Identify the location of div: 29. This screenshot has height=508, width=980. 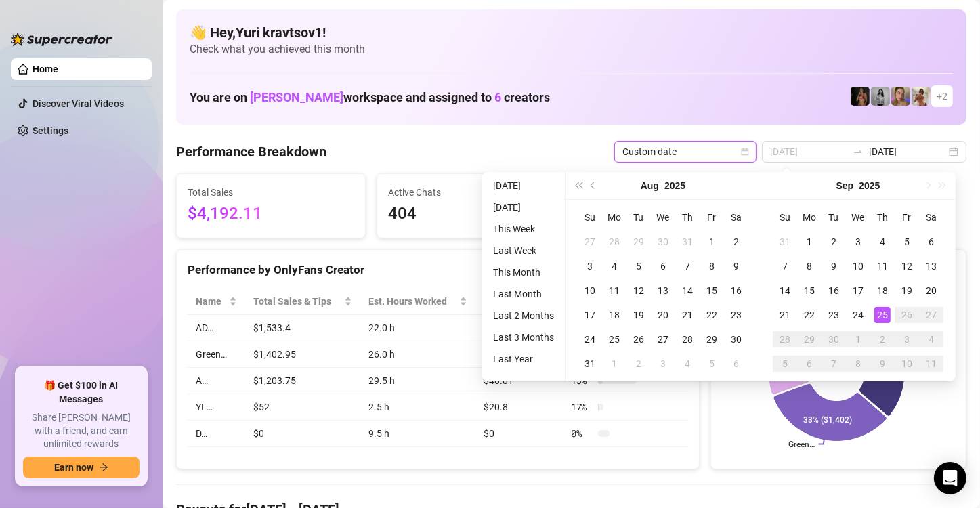
(809, 340).